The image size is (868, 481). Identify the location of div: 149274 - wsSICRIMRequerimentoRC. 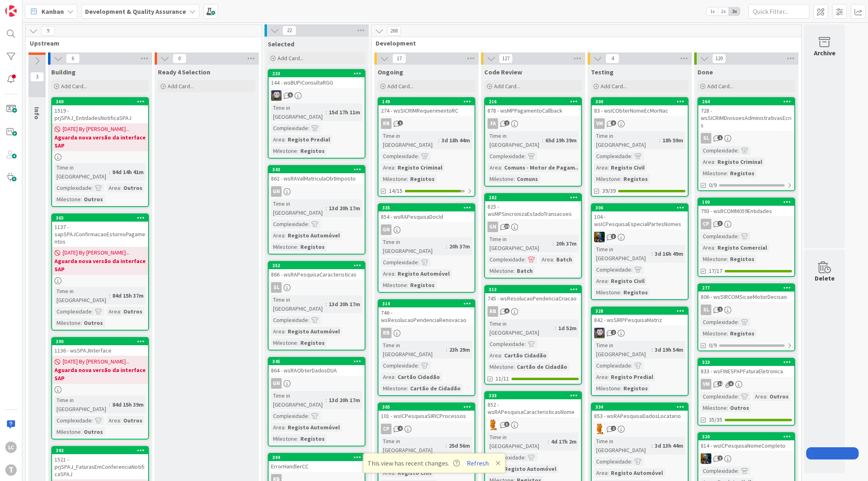
(426, 107).